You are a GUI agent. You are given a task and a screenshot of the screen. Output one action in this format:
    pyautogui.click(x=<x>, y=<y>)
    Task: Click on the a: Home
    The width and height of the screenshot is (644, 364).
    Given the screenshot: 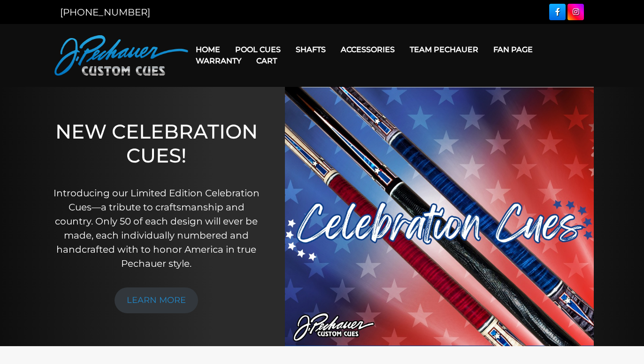 What is the action you would take?
    pyautogui.click(x=208, y=49)
    